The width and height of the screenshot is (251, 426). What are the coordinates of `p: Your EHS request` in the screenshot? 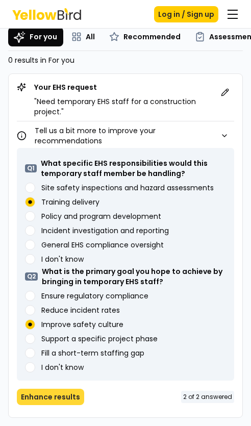 It's located at (122, 87).